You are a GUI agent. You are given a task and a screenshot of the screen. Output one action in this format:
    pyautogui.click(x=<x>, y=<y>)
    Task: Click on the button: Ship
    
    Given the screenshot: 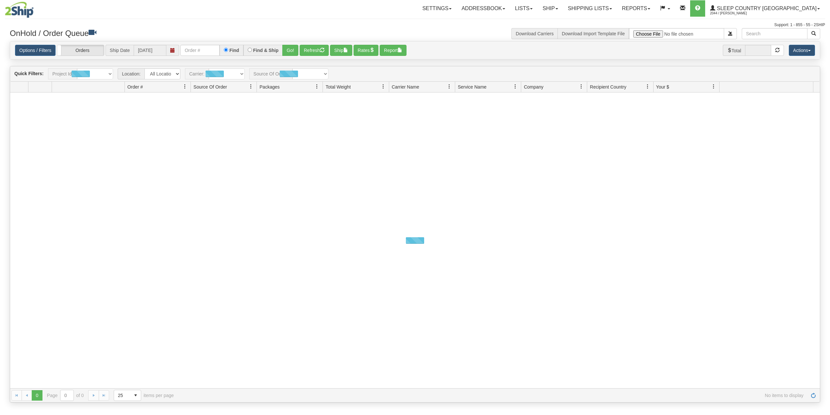 What is the action you would take?
    pyautogui.click(x=341, y=50)
    